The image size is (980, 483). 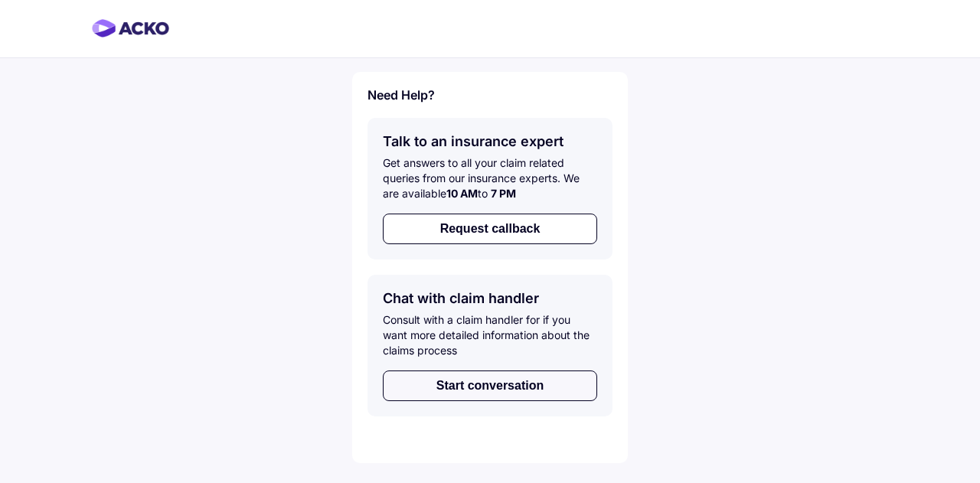 What do you see at coordinates (490, 228) in the screenshot?
I see `button: Request callback` at bounding box center [490, 228].